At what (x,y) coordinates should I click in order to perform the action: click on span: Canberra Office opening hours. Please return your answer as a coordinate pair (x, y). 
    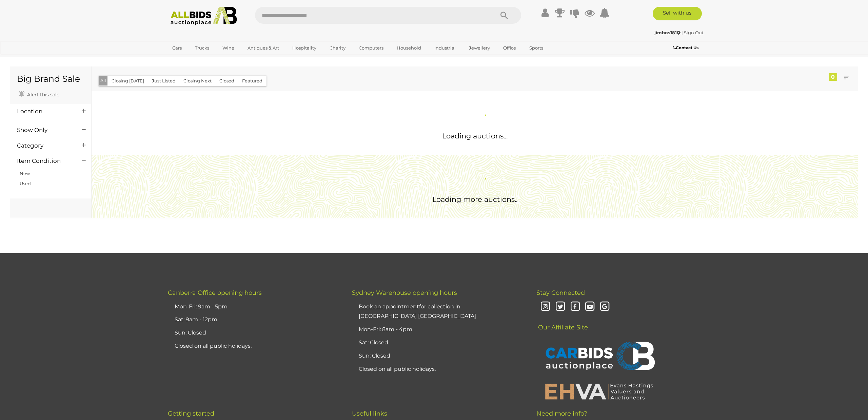
    Looking at the image, I should click on (214, 293).